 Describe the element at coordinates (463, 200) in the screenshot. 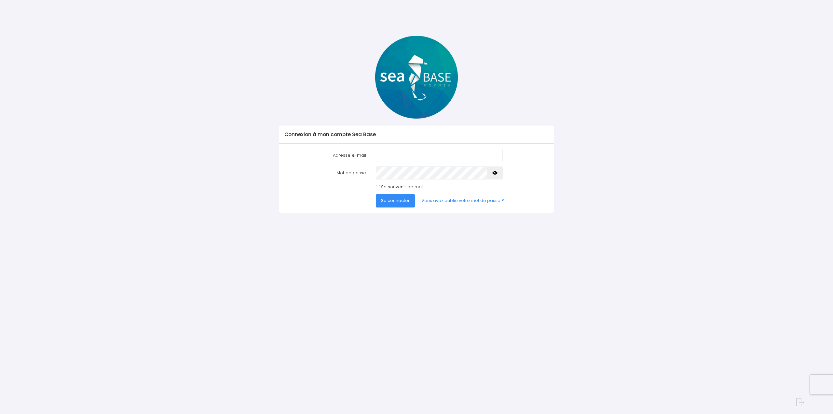

I see `a: Vous avez oublié votre mot de passe ?` at that location.